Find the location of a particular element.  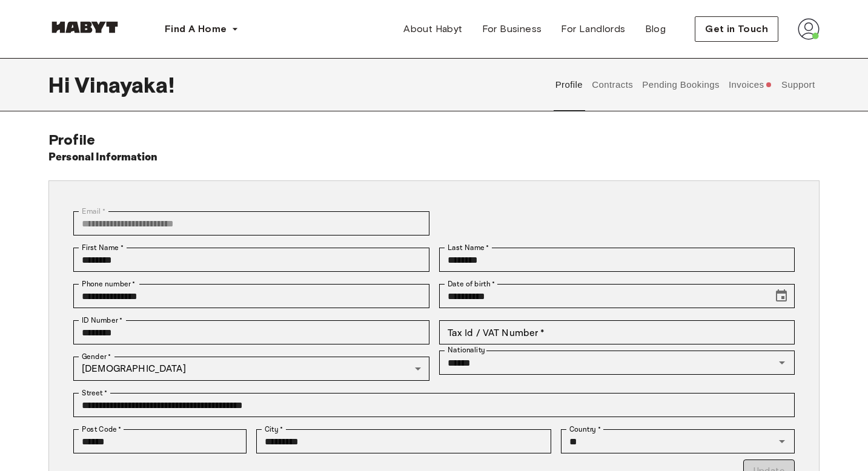

label: Gender is located at coordinates (97, 356).